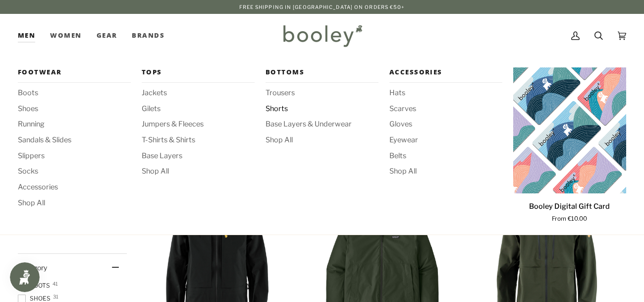 This screenshot has width=644, height=302. Describe the element at coordinates (74, 109) in the screenshot. I see `a: Shoes` at that location.